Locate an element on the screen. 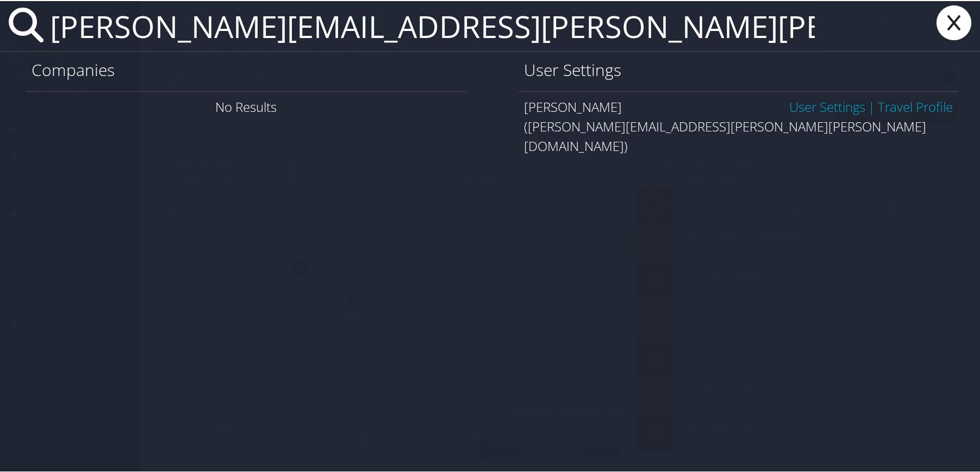 The height and width of the screenshot is (472, 980). a: View OBT Profile is located at coordinates (916, 105).